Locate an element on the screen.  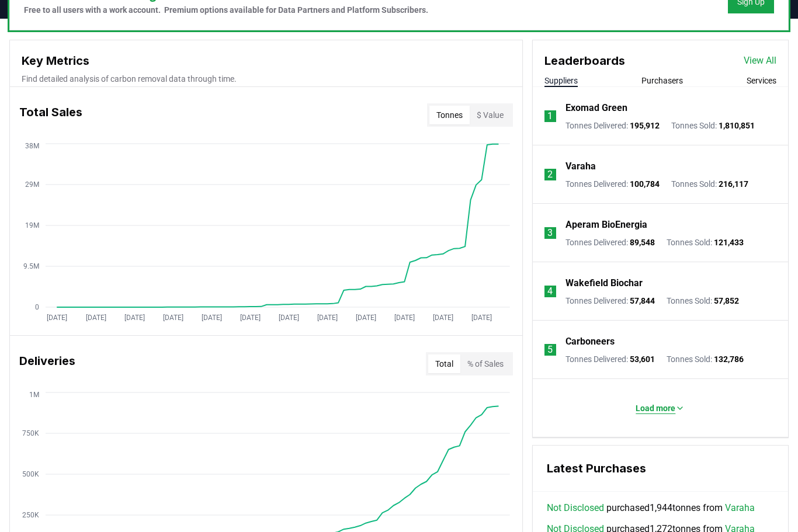
tspan: 1M is located at coordinates (34, 395).